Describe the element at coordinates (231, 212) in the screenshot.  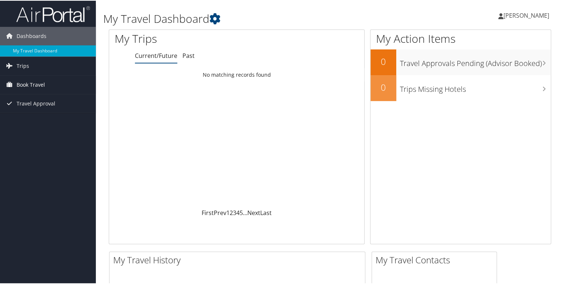
I see `a: 2` at that location.